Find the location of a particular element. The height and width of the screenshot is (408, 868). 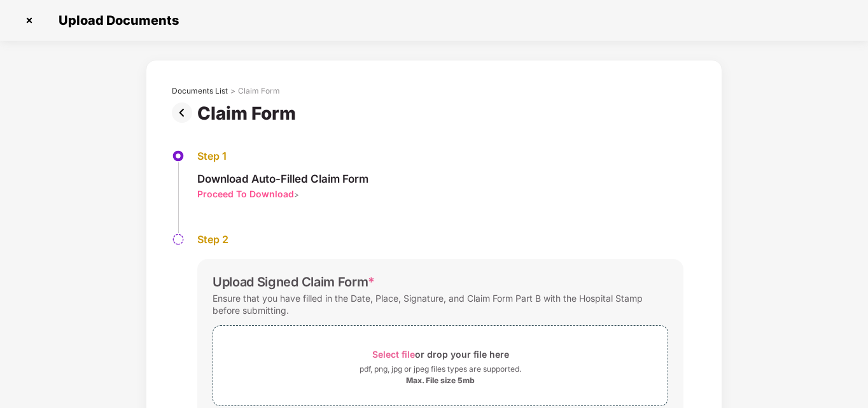

span: Select file is located at coordinates (393, 354).